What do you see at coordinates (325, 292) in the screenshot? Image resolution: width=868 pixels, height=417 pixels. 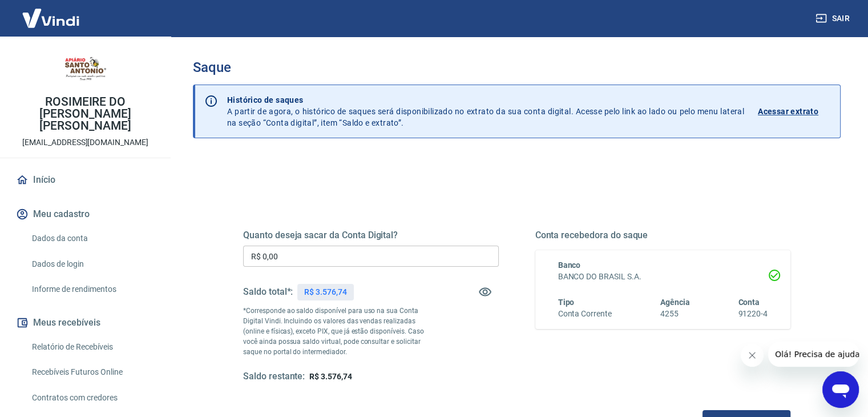 I see `p: R$ 3.576,74` at bounding box center [325, 292].